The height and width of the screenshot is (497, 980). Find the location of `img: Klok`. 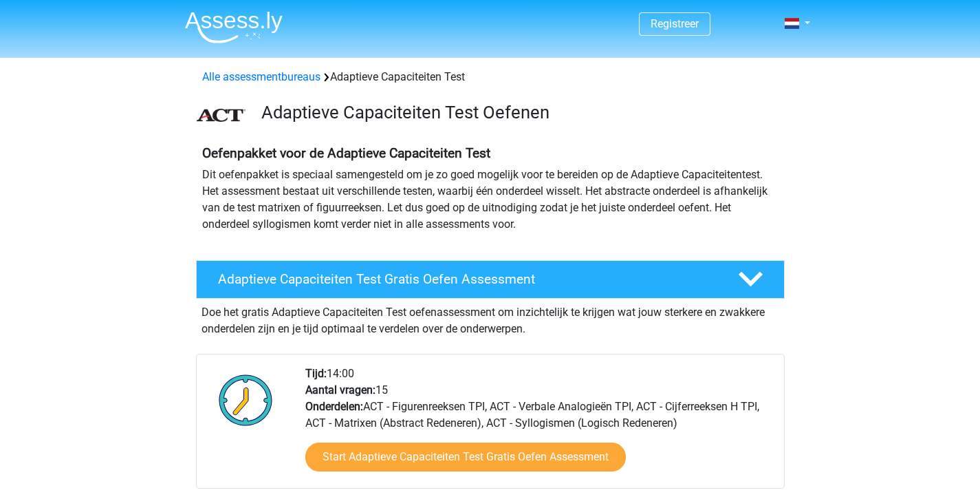

img: Klok is located at coordinates (246, 400).